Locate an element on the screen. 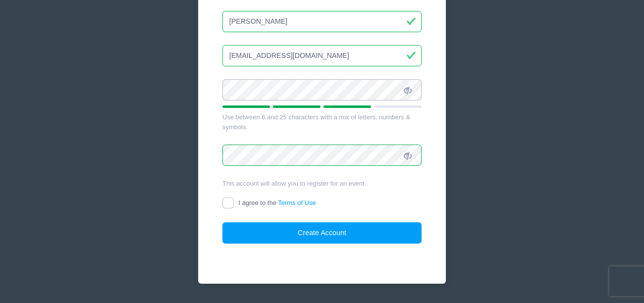 The image size is (644, 303). input: I agree to theTerms of Use is located at coordinates (228, 203).